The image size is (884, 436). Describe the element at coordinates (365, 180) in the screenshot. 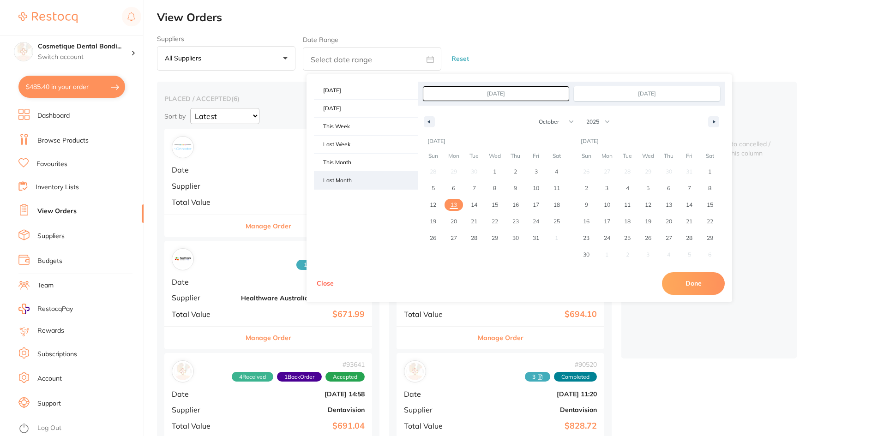

I see `span: Last Month` at that location.